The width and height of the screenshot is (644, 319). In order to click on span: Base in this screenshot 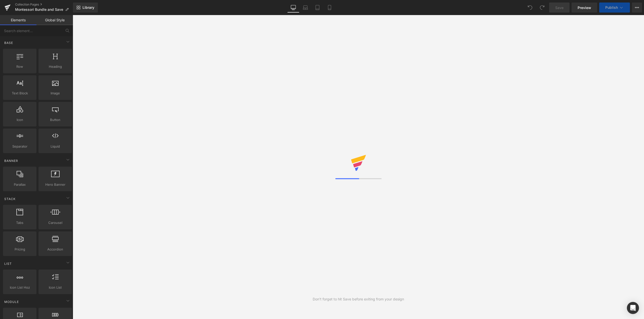, I will do `click(8, 43)`.